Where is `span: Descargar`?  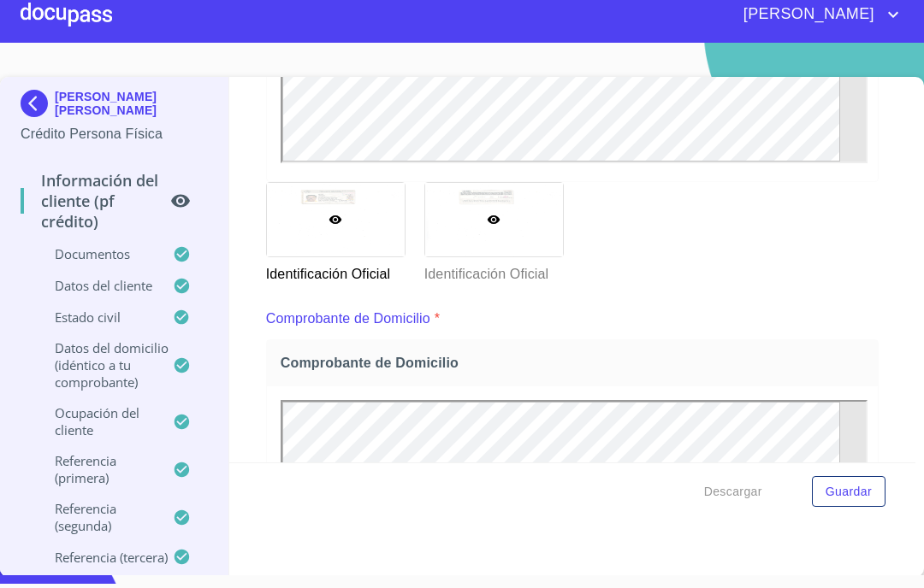
span: Descargar is located at coordinates (733, 492).